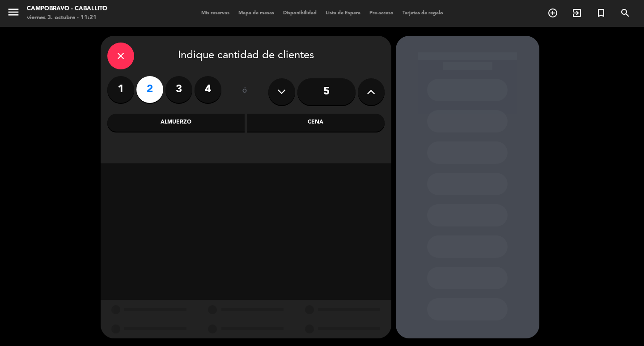 Image resolution: width=644 pixels, height=346 pixels. I want to click on span: Tarjetas de regalo, so click(422, 13).